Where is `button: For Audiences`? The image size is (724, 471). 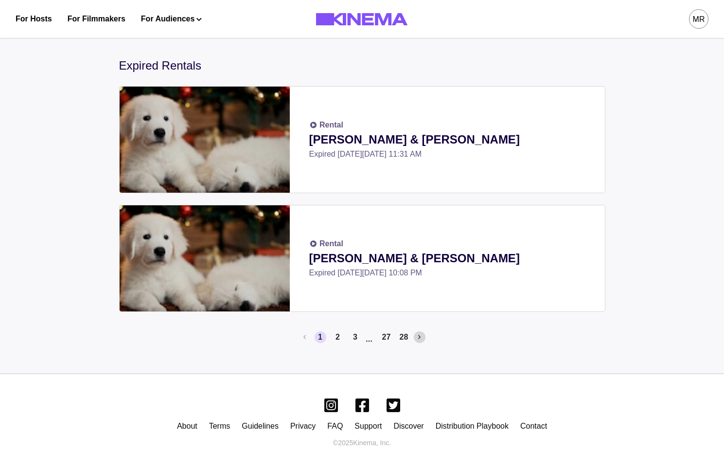 button: For Audiences is located at coordinates (171, 19).